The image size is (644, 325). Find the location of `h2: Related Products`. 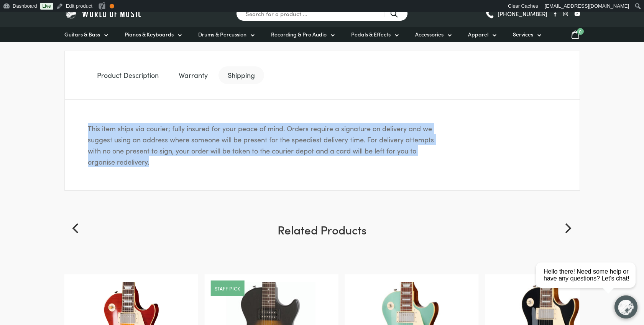

h2: Related Products is located at coordinates (322, 248).